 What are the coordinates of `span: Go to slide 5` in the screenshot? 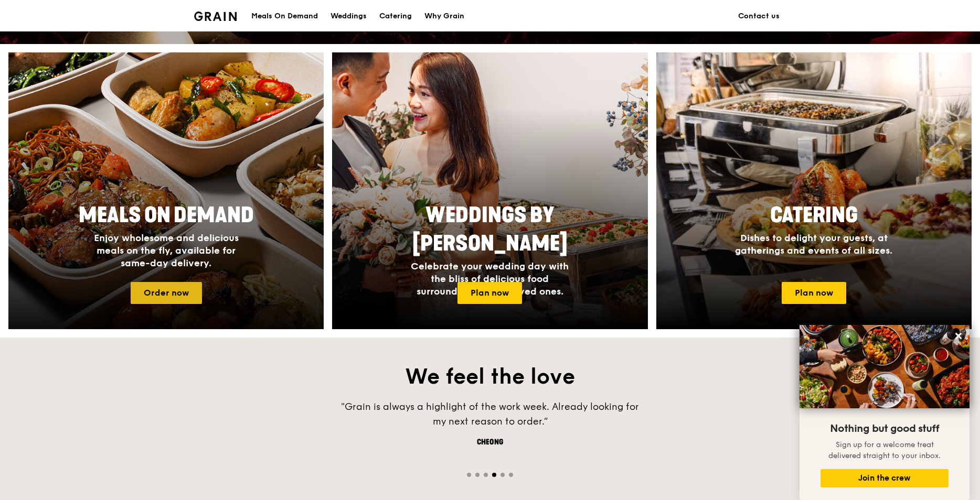 It's located at (503, 475).